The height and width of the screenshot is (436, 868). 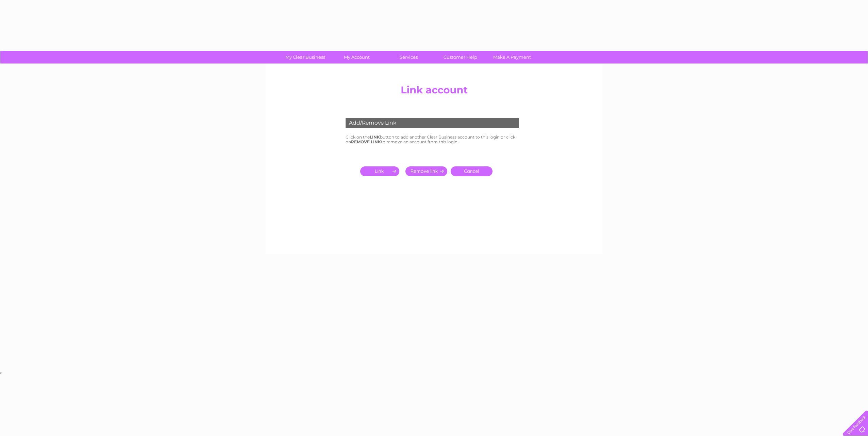 I want to click on a: My Clear Business, so click(x=305, y=57).